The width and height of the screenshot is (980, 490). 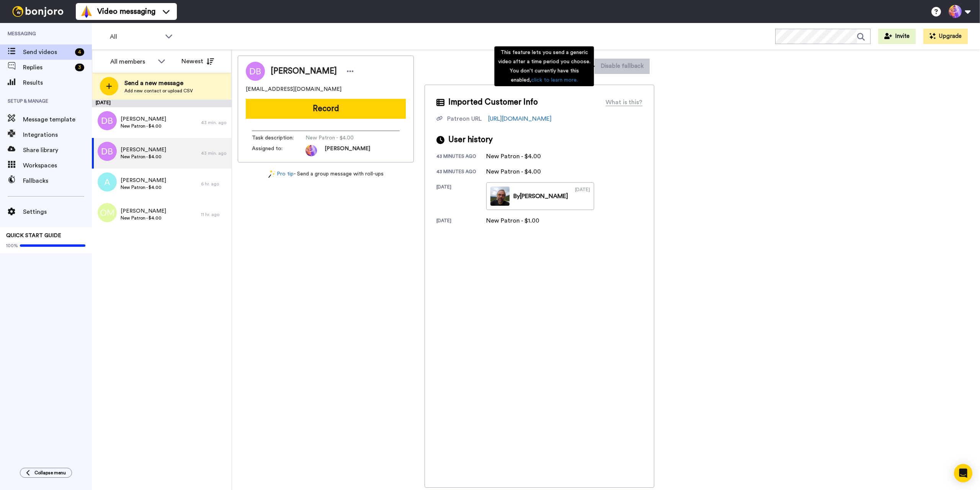 I want to click on span: Workspaces, so click(x=58, y=166).